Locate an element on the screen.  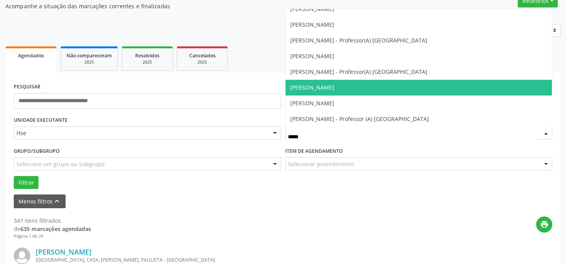
div: de is located at coordinates (52, 229).